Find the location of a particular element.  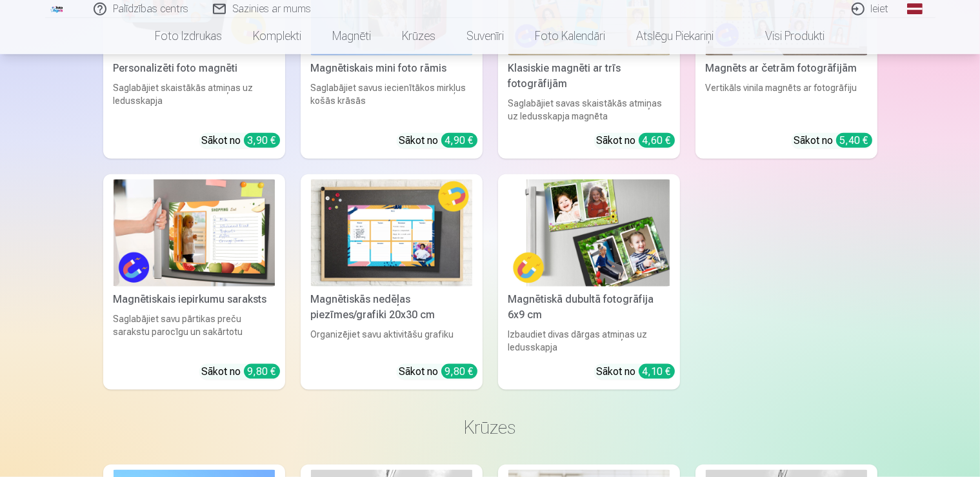

div: Saglabājiet savu pārtikas preču sarakstu parocīgu un sakārtotu is located at coordinates (194, 333).